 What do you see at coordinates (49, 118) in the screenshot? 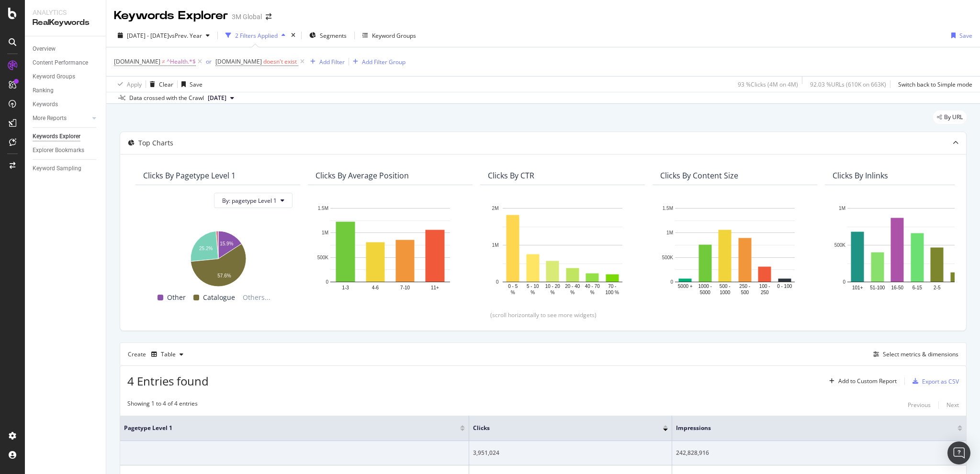
I see `div: More Reports` at bounding box center [49, 118].